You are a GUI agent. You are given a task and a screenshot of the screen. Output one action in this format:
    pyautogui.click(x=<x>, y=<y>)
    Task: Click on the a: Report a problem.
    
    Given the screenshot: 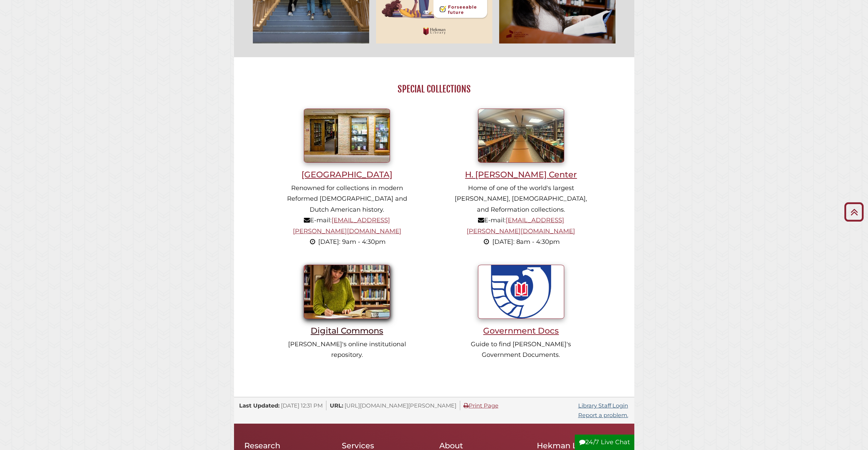 What is the action you would take?
    pyautogui.click(x=603, y=415)
    